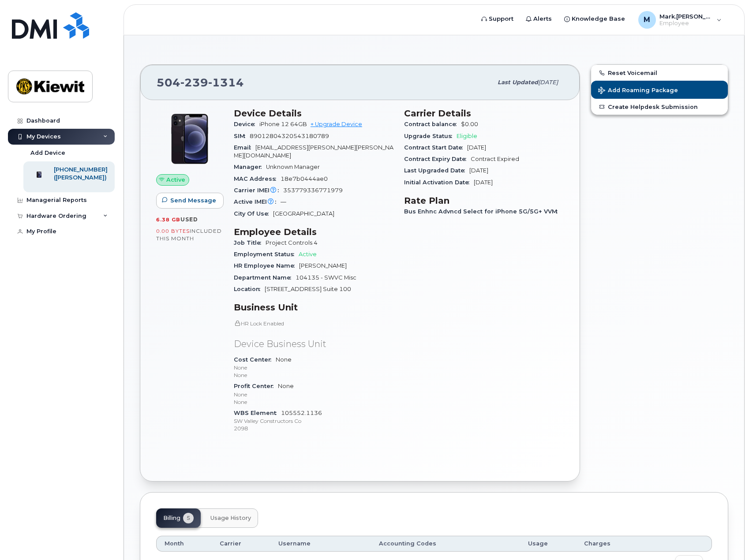 The image size is (749, 560). Describe the element at coordinates (190, 201) in the screenshot. I see `button: Send Message` at that location.